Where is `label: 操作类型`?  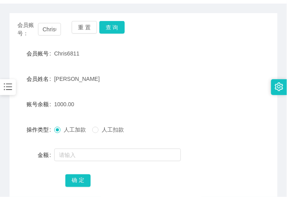
label: 操作类型 is located at coordinates (40, 130).